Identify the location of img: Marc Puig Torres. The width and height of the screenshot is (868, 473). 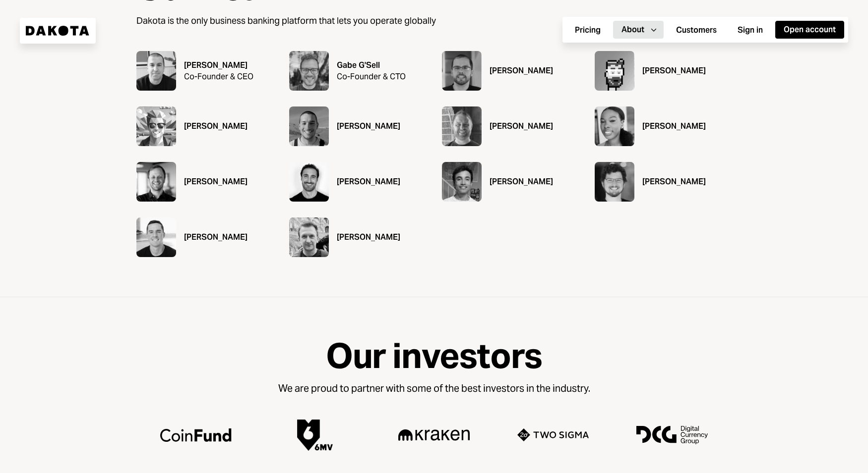
(309, 127).